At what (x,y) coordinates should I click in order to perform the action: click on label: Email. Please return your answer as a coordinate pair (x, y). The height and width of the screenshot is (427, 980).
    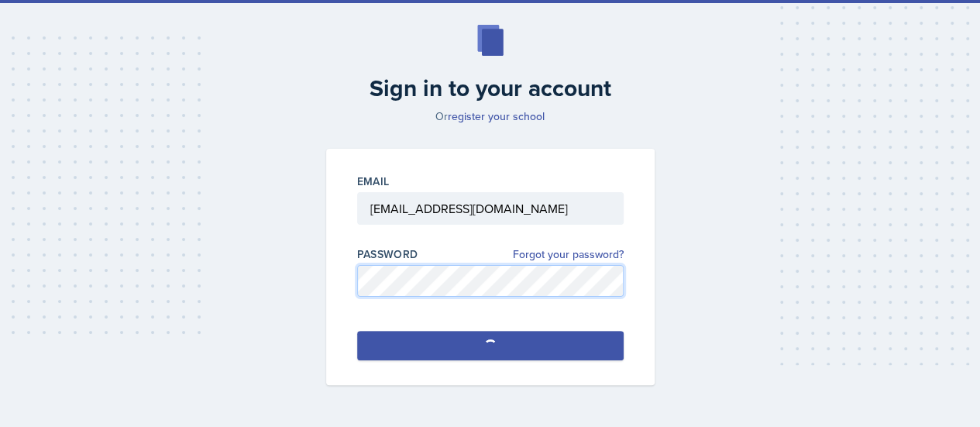
    Looking at the image, I should click on (374, 181).